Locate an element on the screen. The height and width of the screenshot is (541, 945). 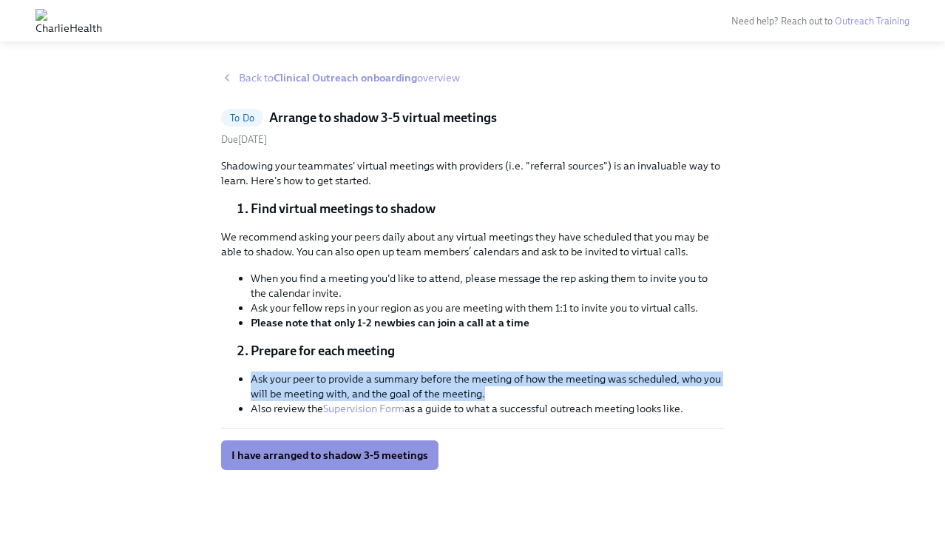
li: Find virtual meetings to shadow is located at coordinates (487, 209).